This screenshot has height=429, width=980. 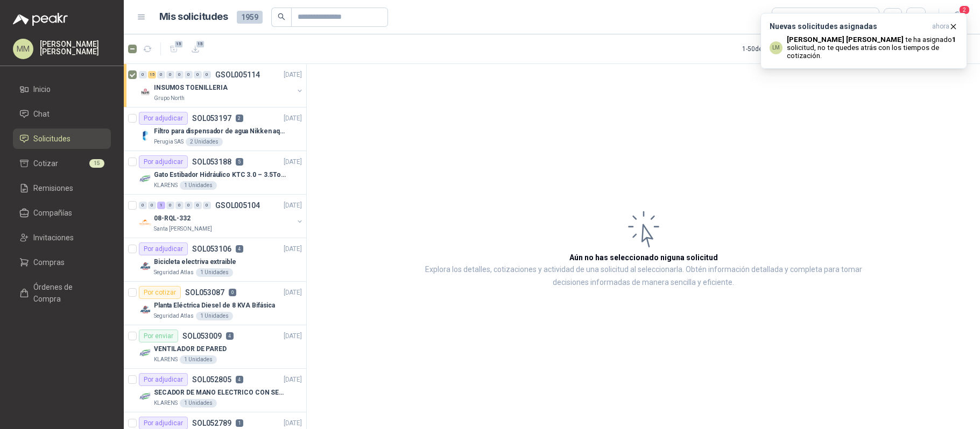 I want to click on p: SOL053009, so click(x=202, y=336).